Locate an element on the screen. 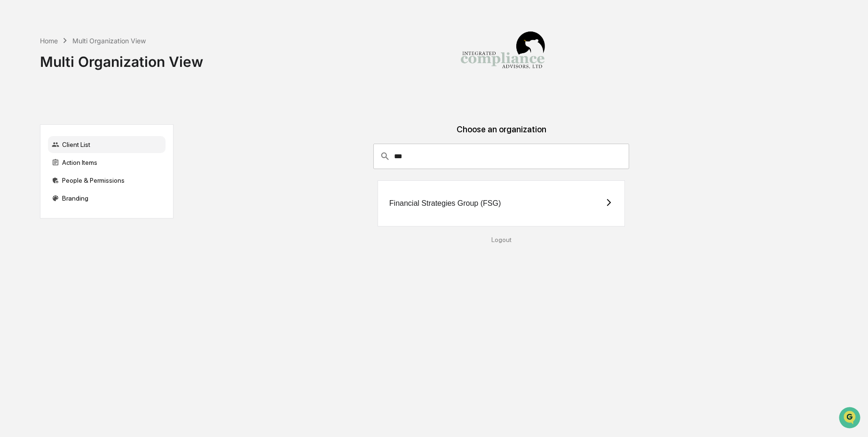 This screenshot has width=868, height=437. div: Client List is located at coordinates (107, 145).